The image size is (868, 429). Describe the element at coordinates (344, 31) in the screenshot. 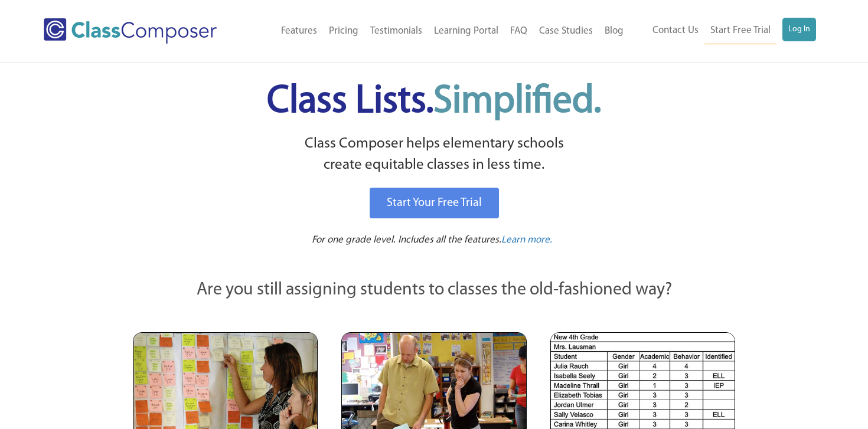

I see `a: Pricing` at that location.